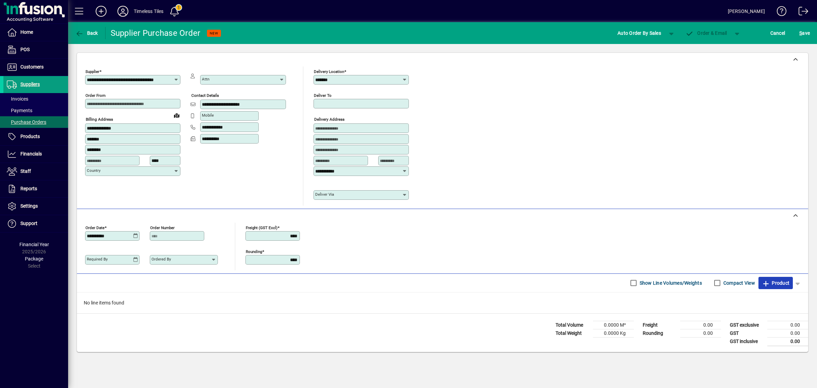 The width and height of the screenshot is (817, 388). What do you see at coordinates (214, 33) in the screenshot?
I see `span: NEW` at bounding box center [214, 33].